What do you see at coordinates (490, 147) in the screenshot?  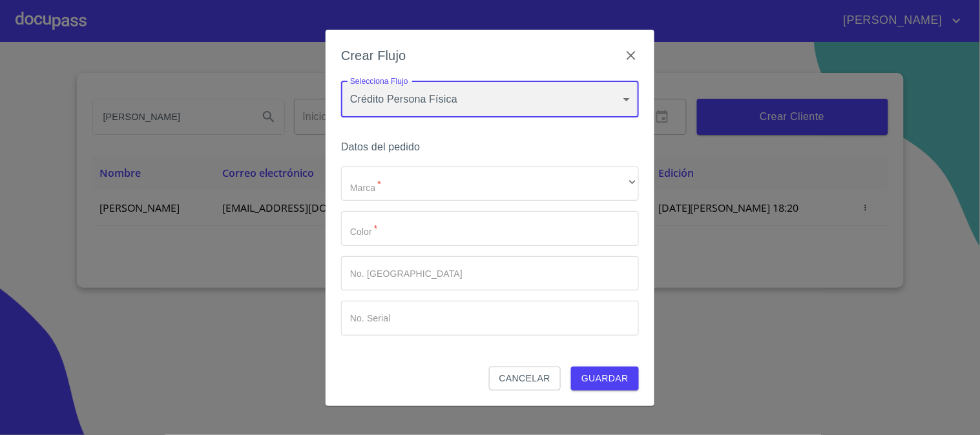 I see `h6: Datos del pedido` at bounding box center [490, 147].